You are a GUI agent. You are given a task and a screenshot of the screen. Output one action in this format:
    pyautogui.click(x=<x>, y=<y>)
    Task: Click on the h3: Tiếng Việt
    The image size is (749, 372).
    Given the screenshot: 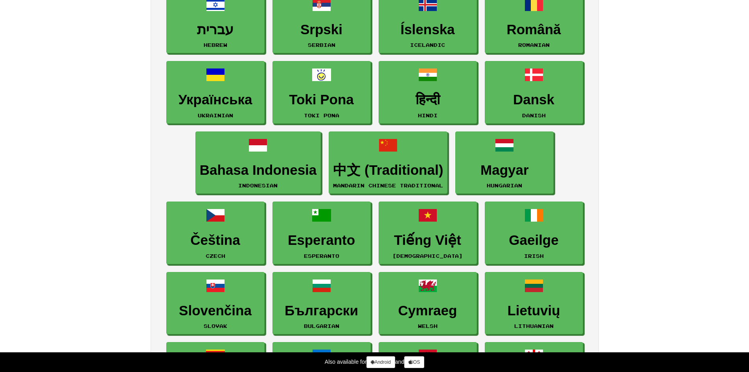 What is the action you would take?
    pyautogui.click(x=428, y=240)
    